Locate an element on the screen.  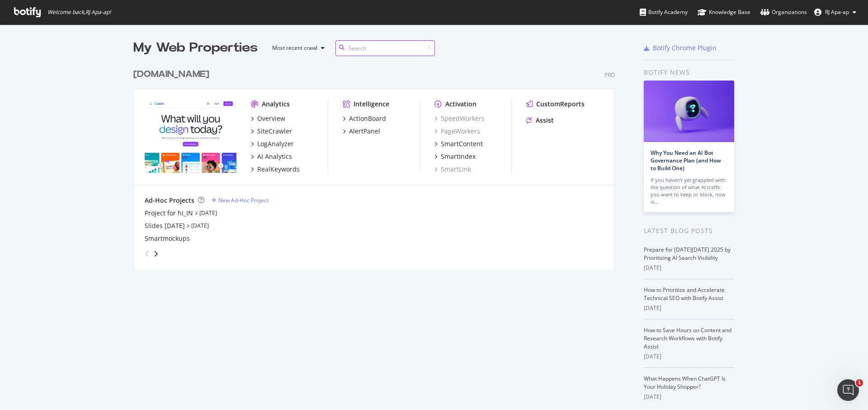
a: SmartLink is located at coordinates (453, 169).